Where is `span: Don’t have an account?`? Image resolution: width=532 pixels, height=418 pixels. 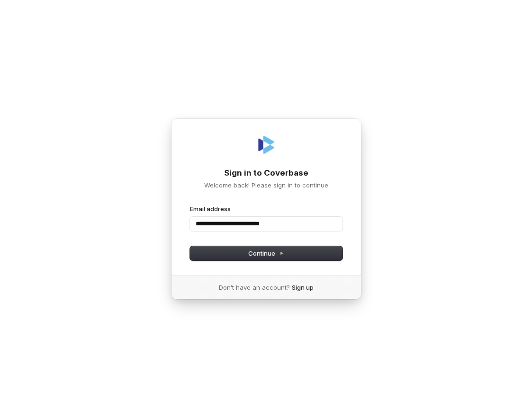
span: Don’t have an account? is located at coordinates (254, 288).